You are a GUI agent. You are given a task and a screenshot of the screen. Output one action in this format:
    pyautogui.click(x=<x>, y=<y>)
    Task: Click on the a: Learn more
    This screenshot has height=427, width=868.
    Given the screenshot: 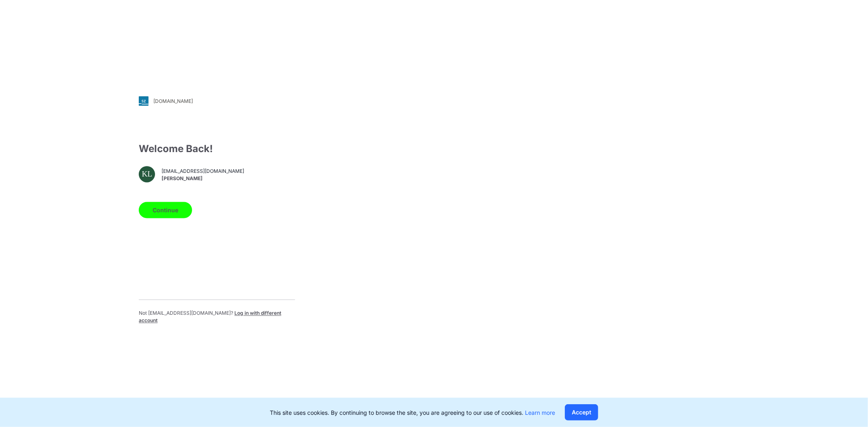 What is the action you would take?
    pyautogui.click(x=540, y=412)
    